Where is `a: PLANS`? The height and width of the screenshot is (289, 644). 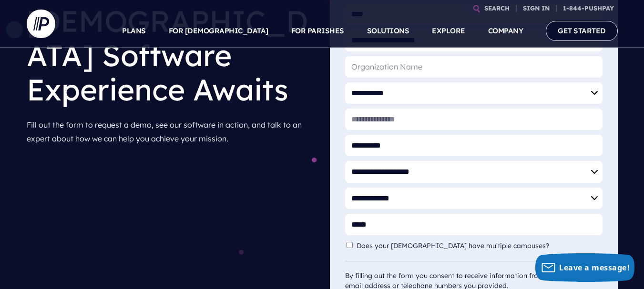
a: PLANS is located at coordinates (134, 31).